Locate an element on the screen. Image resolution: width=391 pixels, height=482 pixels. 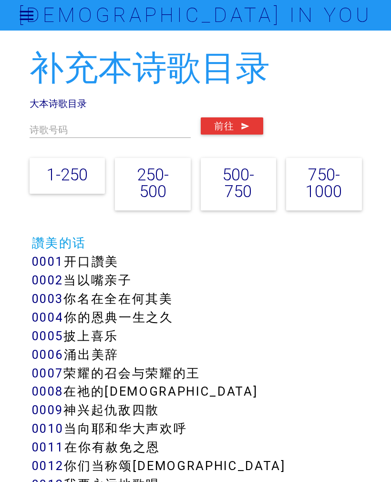
label: 诗歌号码 is located at coordinates (49, 130).